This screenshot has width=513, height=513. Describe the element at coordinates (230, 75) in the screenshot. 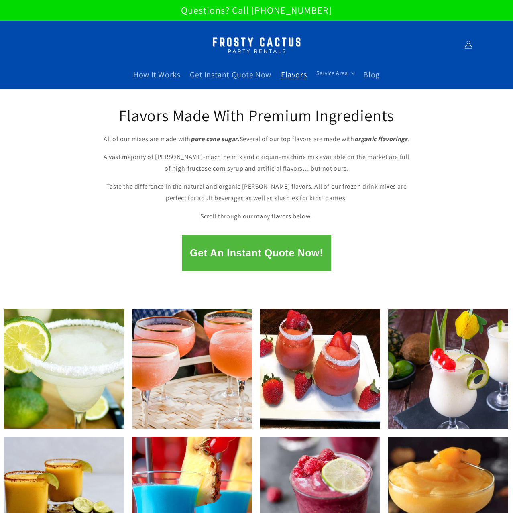

I see `a: Get Instant Quote Now` at that location.